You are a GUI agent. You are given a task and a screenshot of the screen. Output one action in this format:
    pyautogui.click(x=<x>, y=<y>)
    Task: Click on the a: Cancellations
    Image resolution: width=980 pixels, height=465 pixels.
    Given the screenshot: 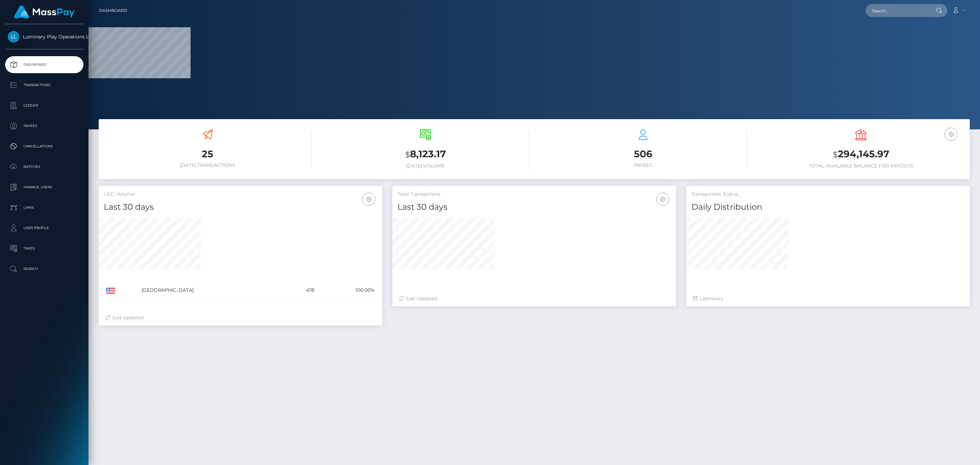 What is the action you would take?
    pyautogui.click(x=44, y=146)
    